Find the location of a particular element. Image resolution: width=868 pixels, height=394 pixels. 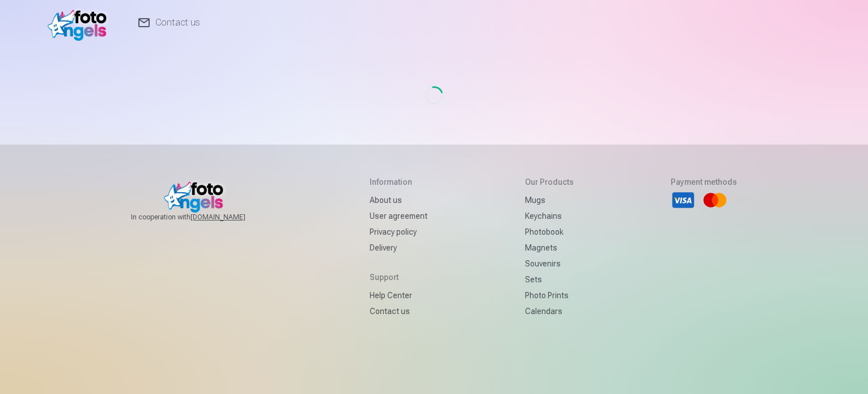

a: Calendars is located at coordinates (549, 311).